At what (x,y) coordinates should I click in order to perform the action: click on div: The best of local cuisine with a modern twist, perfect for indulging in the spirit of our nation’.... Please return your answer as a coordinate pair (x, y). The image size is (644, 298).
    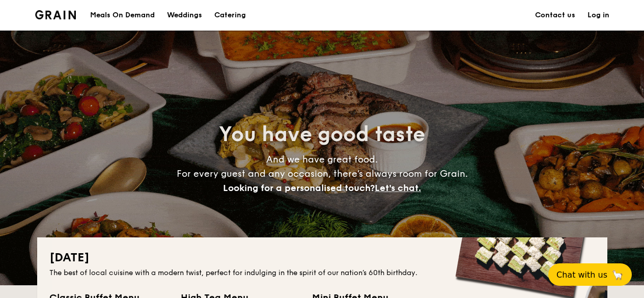
    Looking at the image, I should click on (322, 273).